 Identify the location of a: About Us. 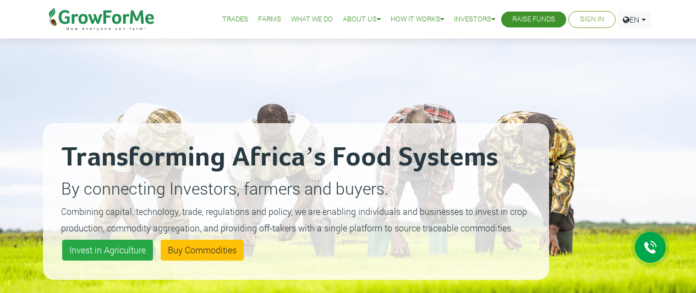
(362, 19).